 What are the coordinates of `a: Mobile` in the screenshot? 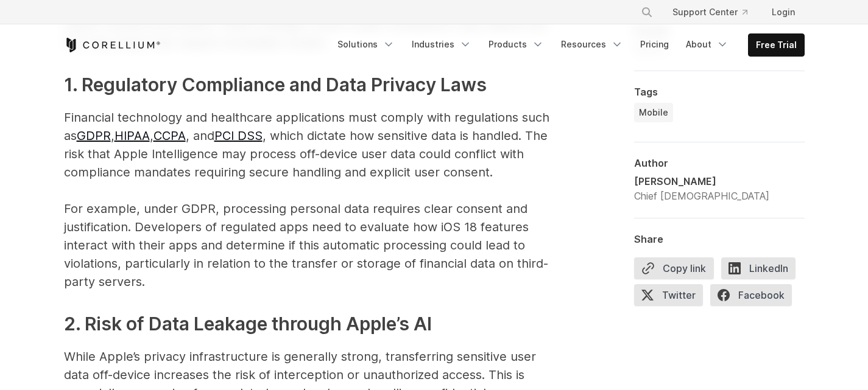 It's located at (654, 113).